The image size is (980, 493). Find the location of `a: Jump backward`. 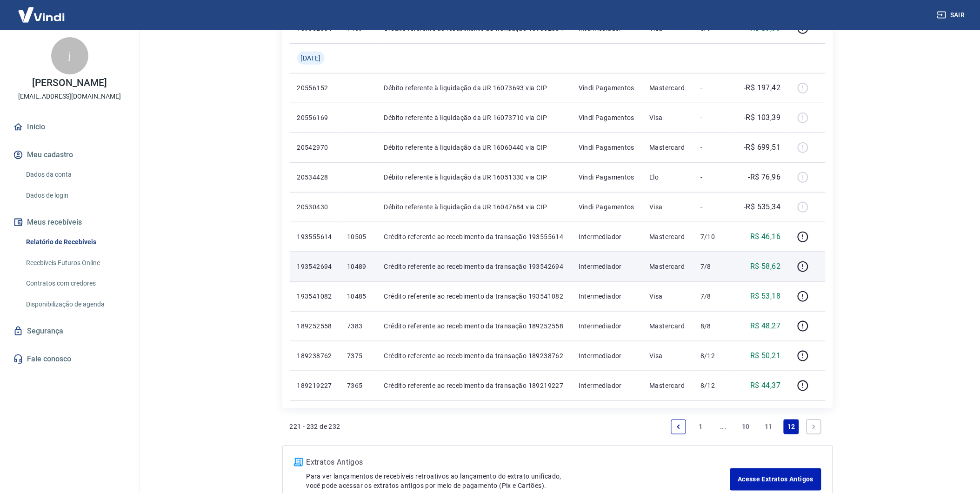

a: Jump backward is located at coordinates (724, 427).